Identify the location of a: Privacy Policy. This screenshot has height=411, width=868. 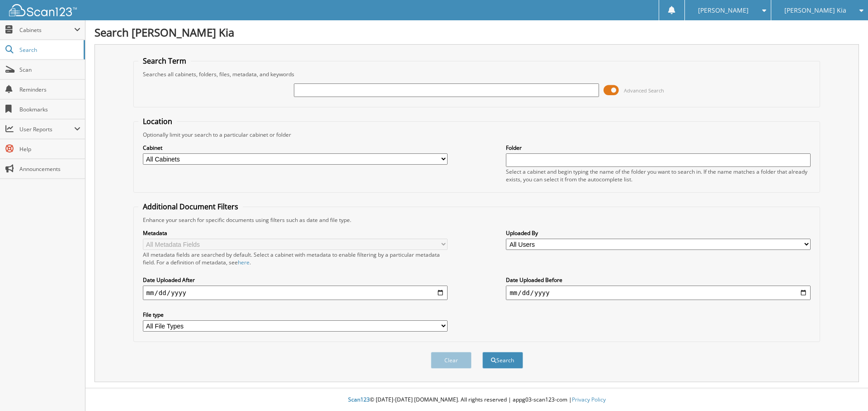
(589, 399).